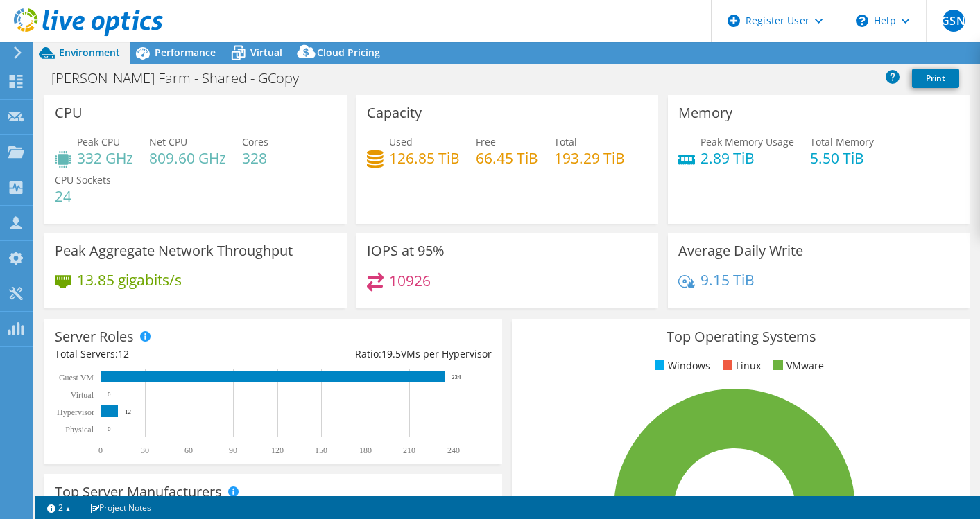  Describe the element at coordinates (365, 451) in the screenshot. I see `text: 180` at that location.